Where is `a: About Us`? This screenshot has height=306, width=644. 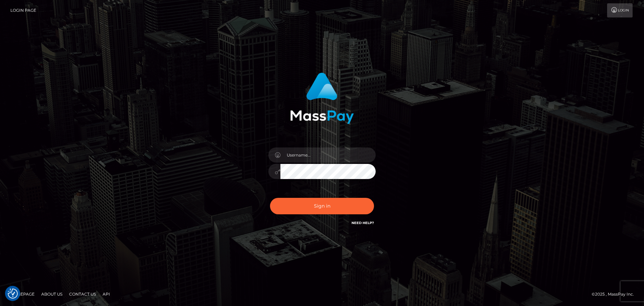 a: About Us is located at coordinates (52, 294).